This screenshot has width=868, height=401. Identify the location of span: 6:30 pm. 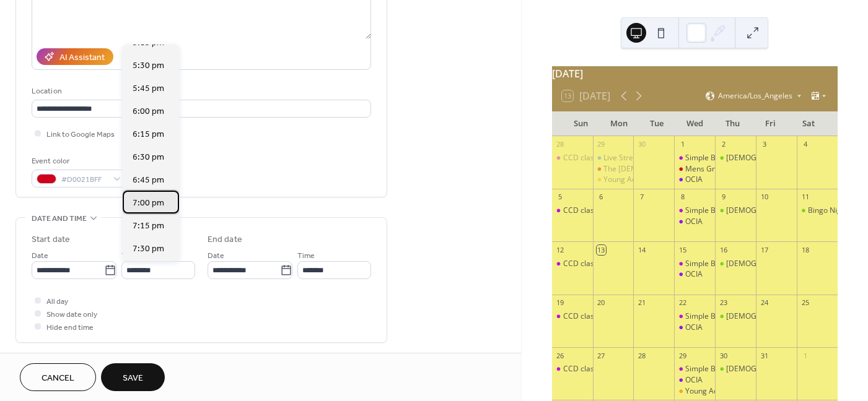
(148, 157).